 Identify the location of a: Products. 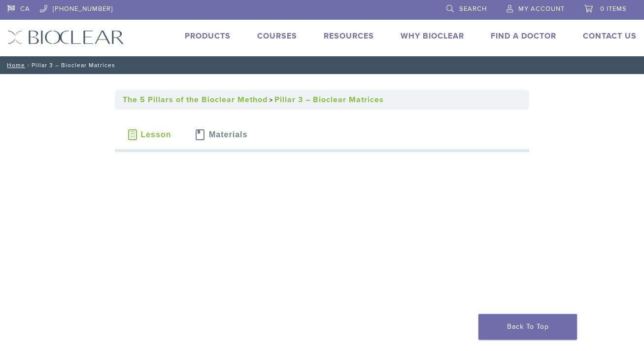
(208, 36).